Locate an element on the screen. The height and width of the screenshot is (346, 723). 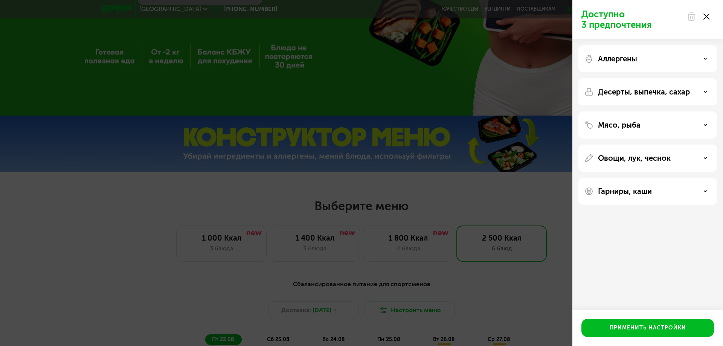
p: Мясо, рыба is located at coordinates (619, 125).